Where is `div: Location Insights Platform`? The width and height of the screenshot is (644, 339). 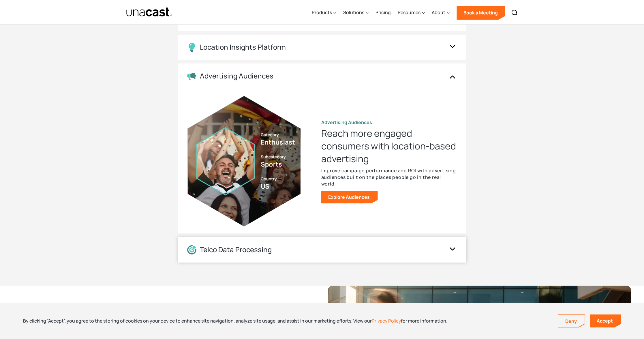
div: Location Insights Platform is located at coordinates (243, 47).